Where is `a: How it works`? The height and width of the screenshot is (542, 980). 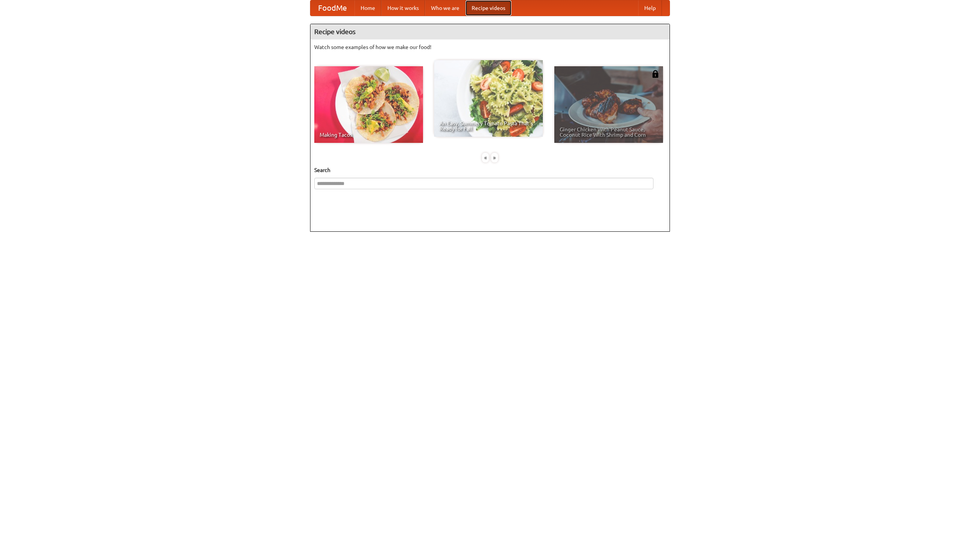
a: How it works is located at coordinates (403, 8).